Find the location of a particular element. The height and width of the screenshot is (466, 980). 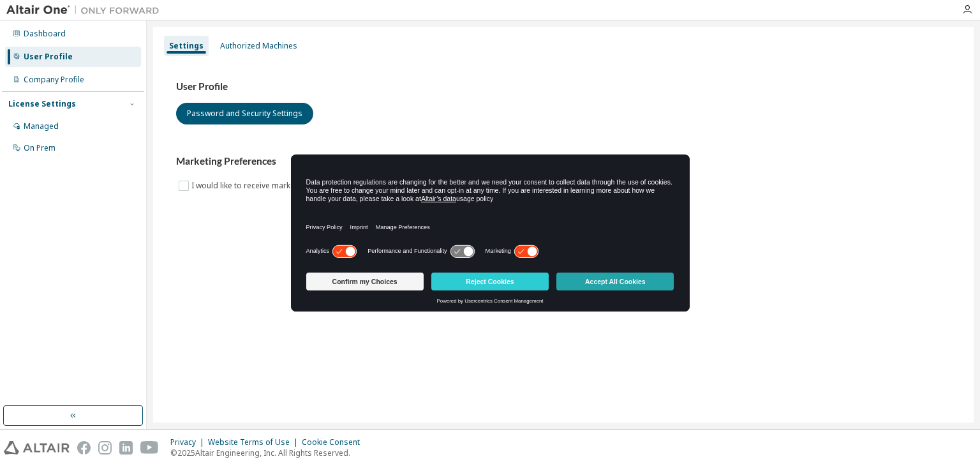

div: License Settings is located at coordinates (42, 104).